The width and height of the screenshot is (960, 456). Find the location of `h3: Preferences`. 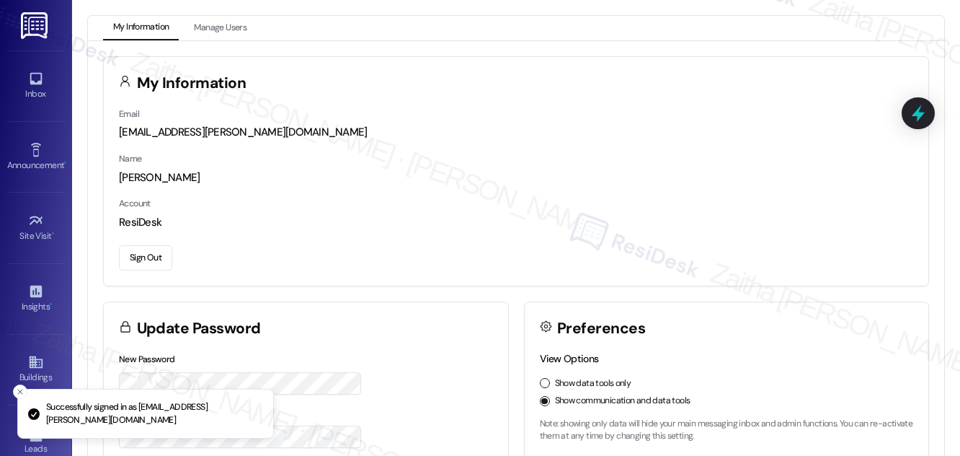

h3: Preferences is located at coordinates (601, 328).